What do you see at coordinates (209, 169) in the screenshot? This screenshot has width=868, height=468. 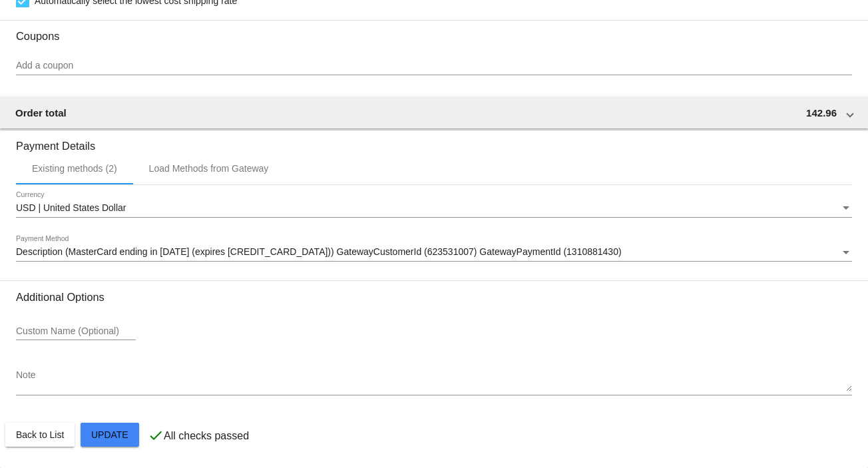 I see `div: Load Methods from Gateway` at bounding box center [209, 169].